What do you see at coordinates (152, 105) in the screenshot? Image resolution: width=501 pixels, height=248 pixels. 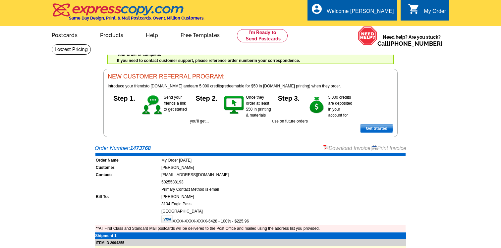 I see `img: step-1.gif` at bounding box center [152, 105].